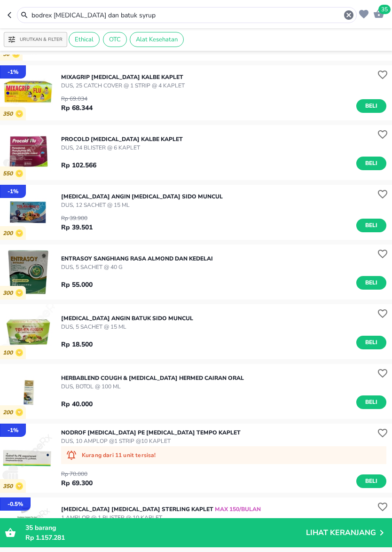 This screenshot has width=392, height=552. What do you see at coordinates (157, 40) in the screenshot?
I see `span: Alat Kesehatan` at bounding box center [157, 40].